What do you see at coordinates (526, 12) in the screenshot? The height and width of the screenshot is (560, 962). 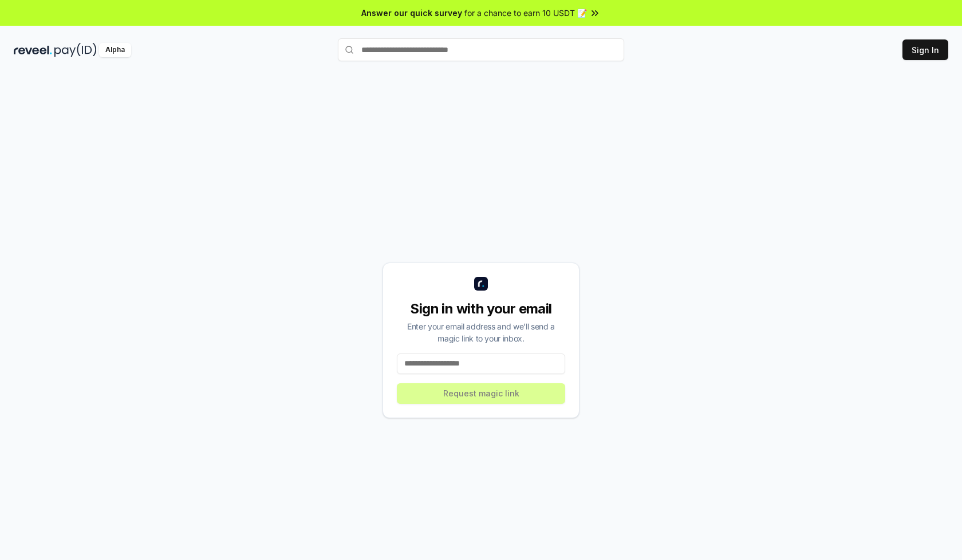 I see `span: for a chance to earn 10 USDT 📝` at bounding box center [526, 12].